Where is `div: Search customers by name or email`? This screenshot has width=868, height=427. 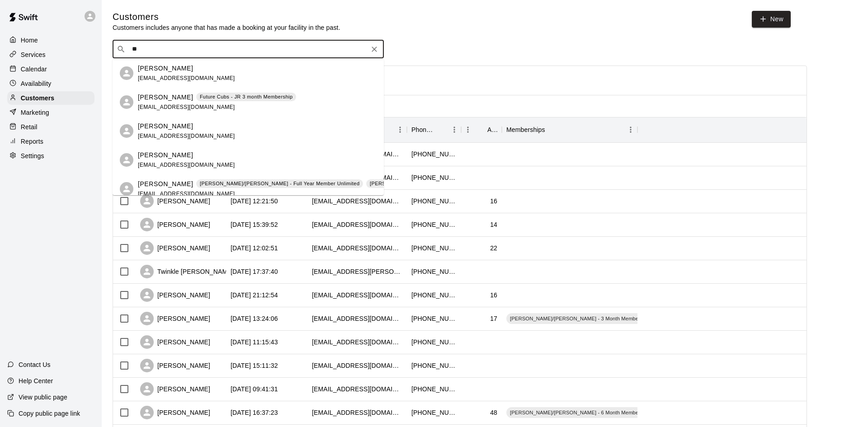 div: Search customers by name or email is located at coordinates (248, 49).